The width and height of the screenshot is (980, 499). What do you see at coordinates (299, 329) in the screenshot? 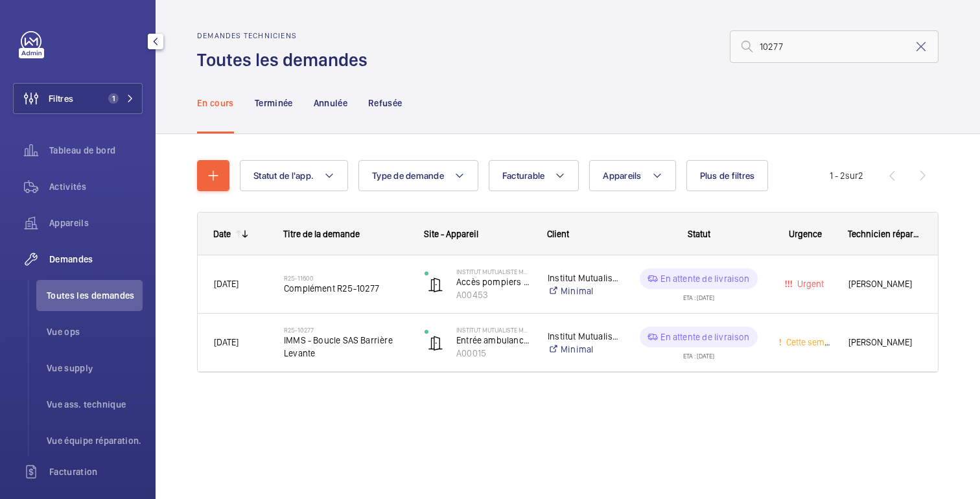
I see `font: R25-10277` at bounding box center [299, 329].